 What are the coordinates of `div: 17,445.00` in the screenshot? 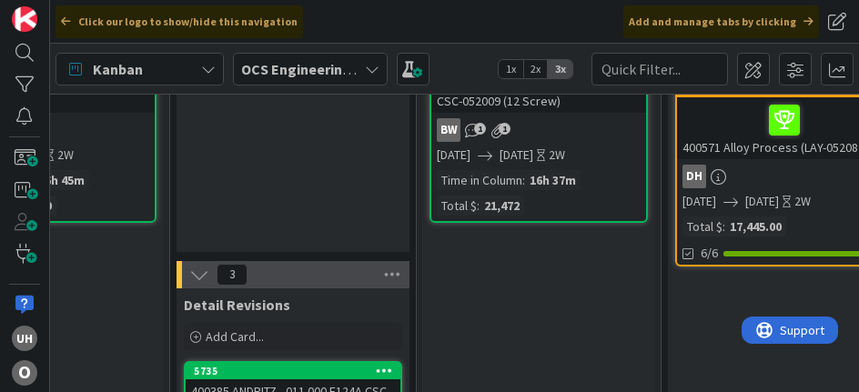 It's located at (755, 227).